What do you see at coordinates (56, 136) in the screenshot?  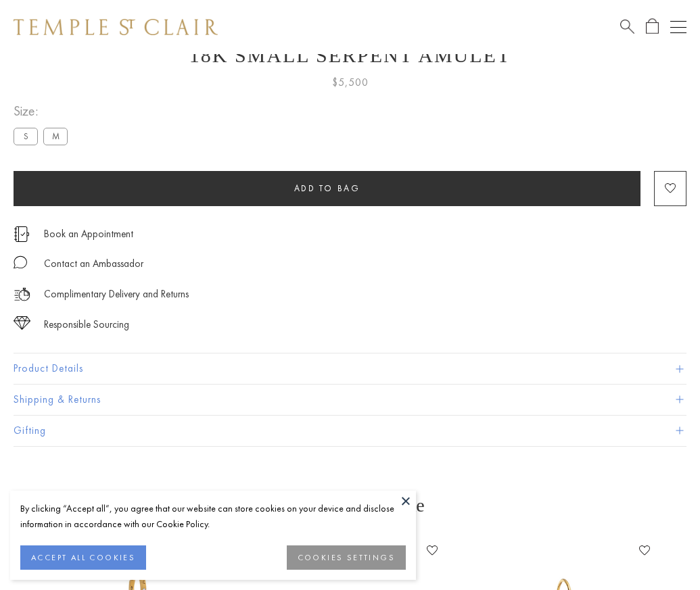 I see `label: M` at bounding box center [56, 136].